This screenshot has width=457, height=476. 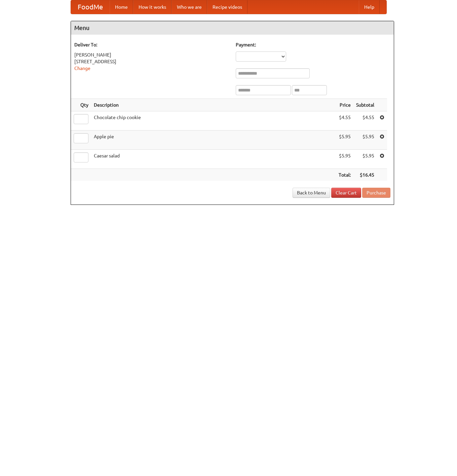 What do you see at coordinates (365, 105) in the screenshot?
I see `th: Subtotal` at bounding box center [365, 105].